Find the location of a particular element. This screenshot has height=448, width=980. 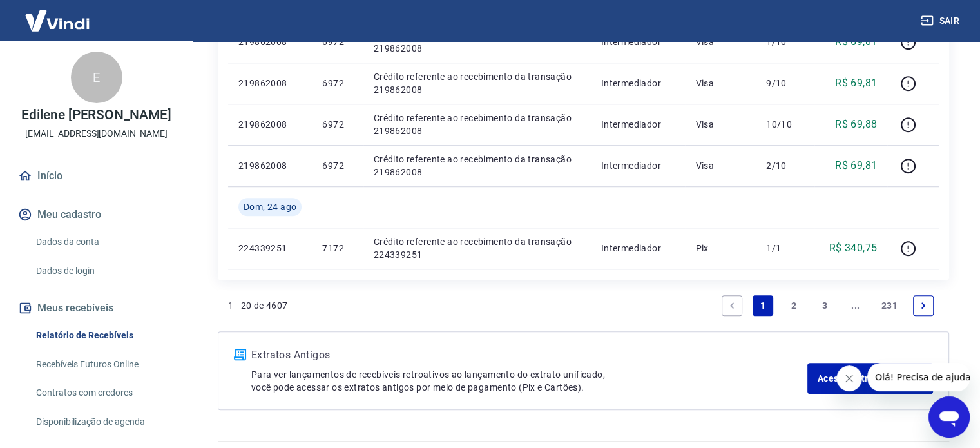

div: E is located at coordinates (97, 77).